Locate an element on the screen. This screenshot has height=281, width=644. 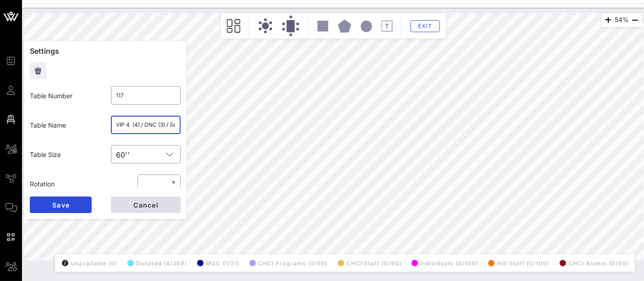
div: Table Size is located at coordinates (64, 154).